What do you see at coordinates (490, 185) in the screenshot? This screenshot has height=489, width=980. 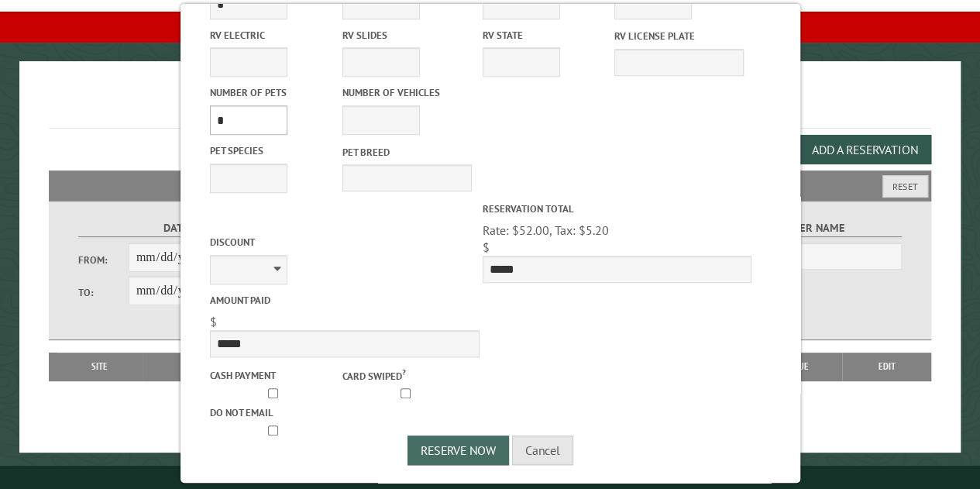 I see `h2: Filters` at bounding box center [490, 185].